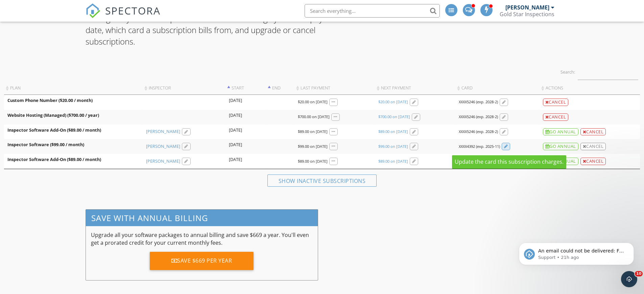 This screenshot has height=294, width=644. What do you see at coordinates (93, 11) in the screenshot?
I see `img: The Best Home Inspection Software - Spectora` at bounding box center [93, 11].